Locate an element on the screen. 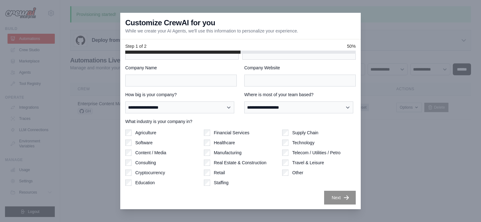  label: Education is located at coordinates (145, 183).